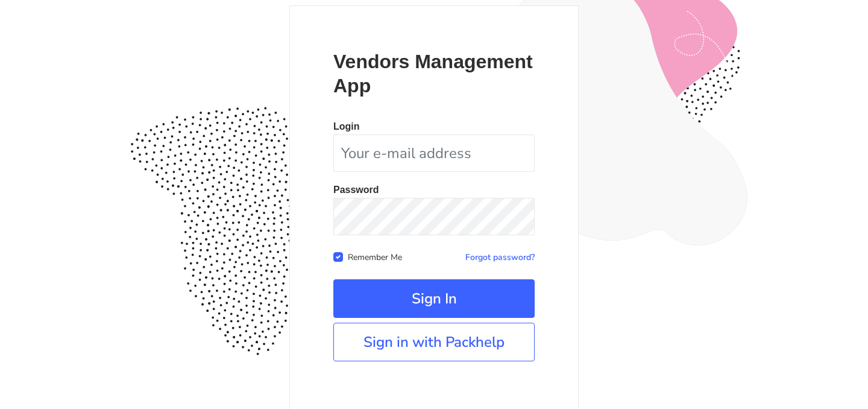 The image size is (868, 409). Describe the element at coordinates (434, 153) in the screenshot. I see `input: Your e-mail address` at that location.